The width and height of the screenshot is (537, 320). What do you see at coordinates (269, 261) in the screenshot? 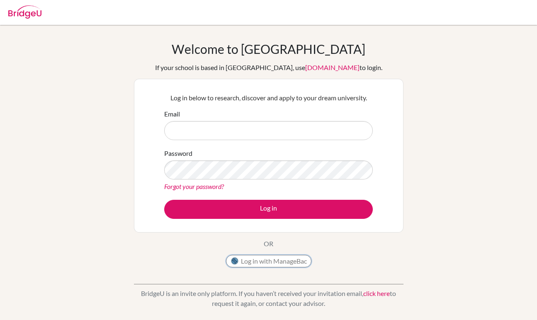
I see `button: Log in with ManageBac` at bounding box center [269, 261].